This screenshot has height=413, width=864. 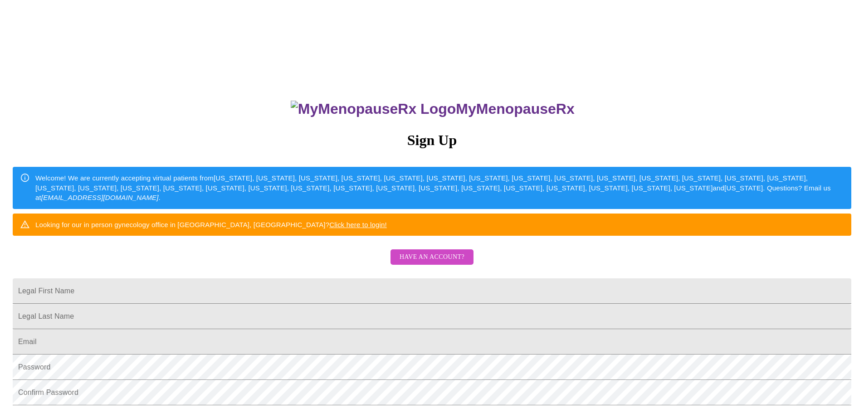 What do you see at coordinates (432, 140) in the screenshot?
I see `h3: Sign Up` at bounding box center [432, 140].